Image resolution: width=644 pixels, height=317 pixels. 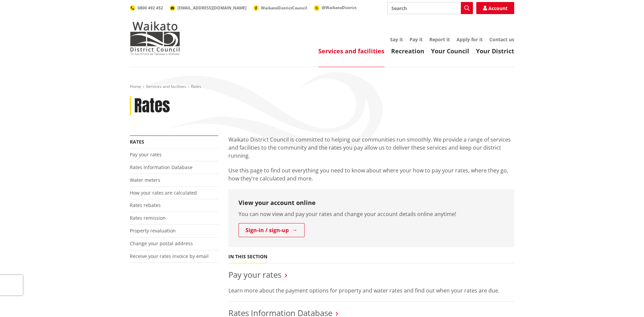 What do you see at coordinates (397, 39) in the screenshot?
I see `a: Say it` at bounding box center [397, 39].